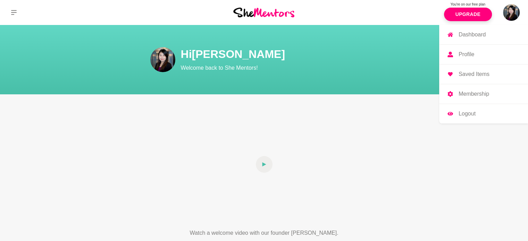  What do you see at coordinates (483, 35) in the screenshot?
I see `a: Dashboard` at bounding box center [483, 35].